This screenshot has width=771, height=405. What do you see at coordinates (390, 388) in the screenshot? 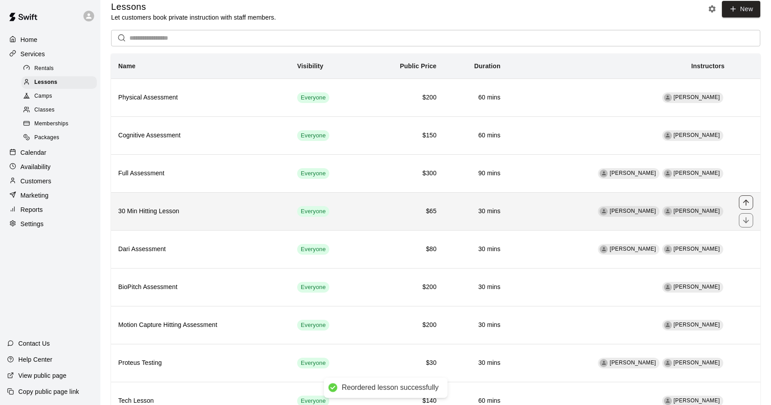
I see `div: Reordered lesson successfully` at bounding box center [390, 388].